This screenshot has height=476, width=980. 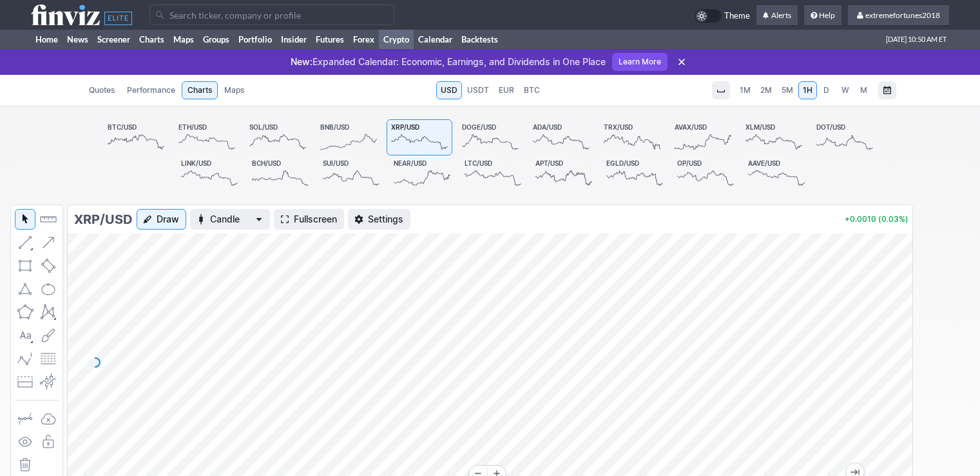 I want to click on a: LINK/USD, so click(x=209, y=174).